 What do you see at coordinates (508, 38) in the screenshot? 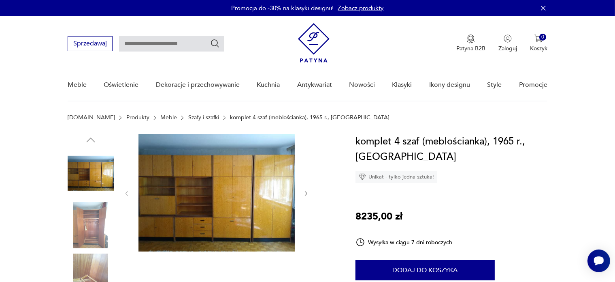
I see `img: Ikonka użytkownika` at bounding box center [508, 38].